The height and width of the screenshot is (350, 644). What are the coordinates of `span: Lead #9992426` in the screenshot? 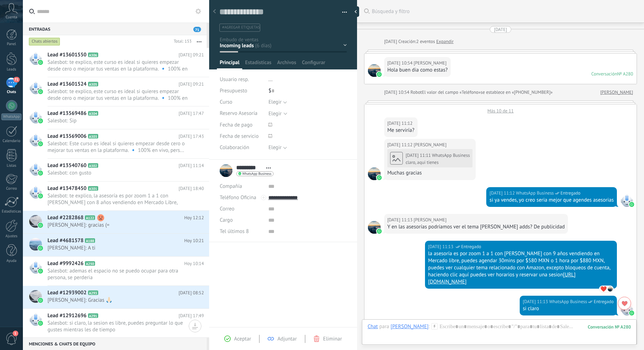 It's located at (66, 264).